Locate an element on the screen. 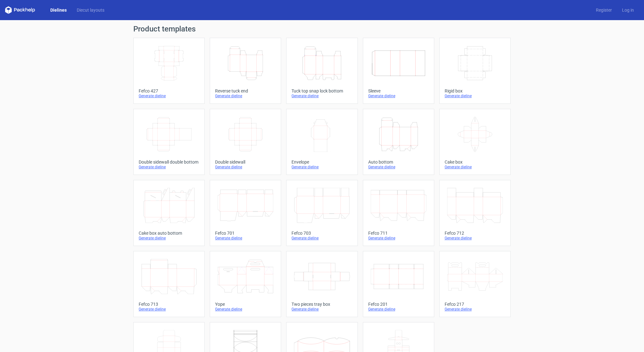 The image size is (644, 352). div: Fefco 703 is located at coordinates (322, 233).